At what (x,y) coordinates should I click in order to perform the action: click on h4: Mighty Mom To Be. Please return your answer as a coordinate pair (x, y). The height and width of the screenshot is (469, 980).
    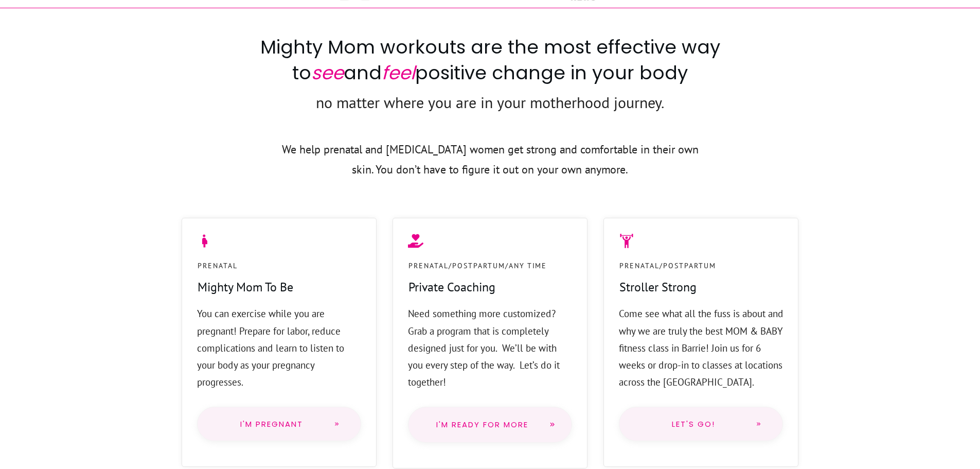
    Looking at the image, I should click on (246, 292).